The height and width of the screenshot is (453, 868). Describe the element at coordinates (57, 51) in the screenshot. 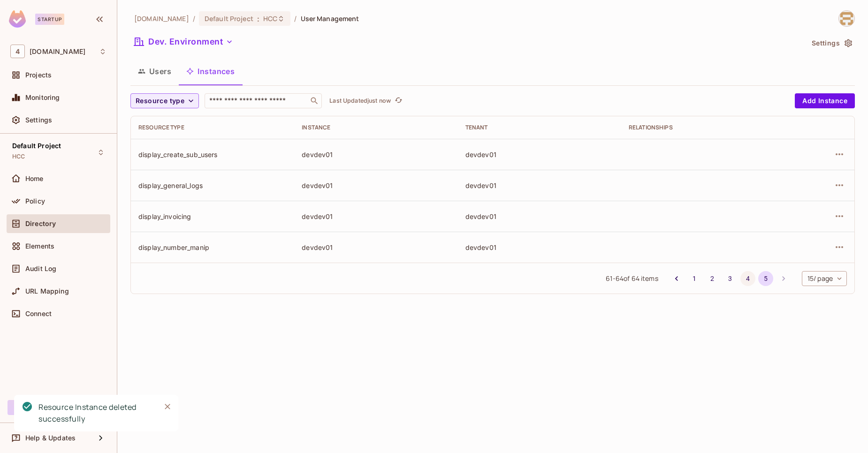

I see `span: Workspace: 46labs.com` at that location.